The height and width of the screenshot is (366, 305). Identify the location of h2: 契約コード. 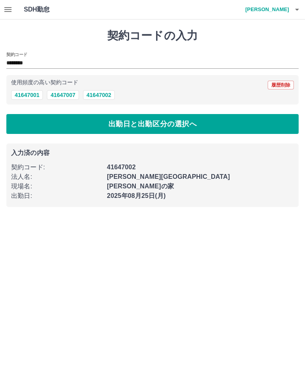
(17, 54).